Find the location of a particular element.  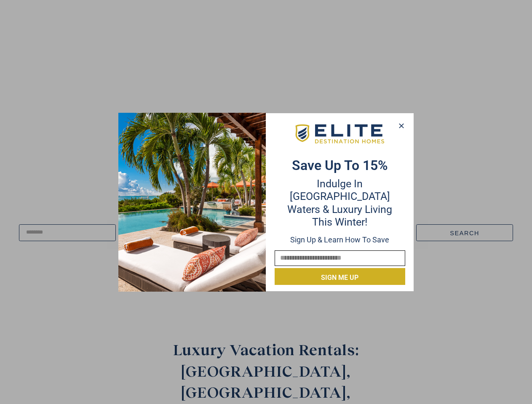

img: EDH-Logo-Horizontal-217-58px.png is located at coordinates (340, 135).